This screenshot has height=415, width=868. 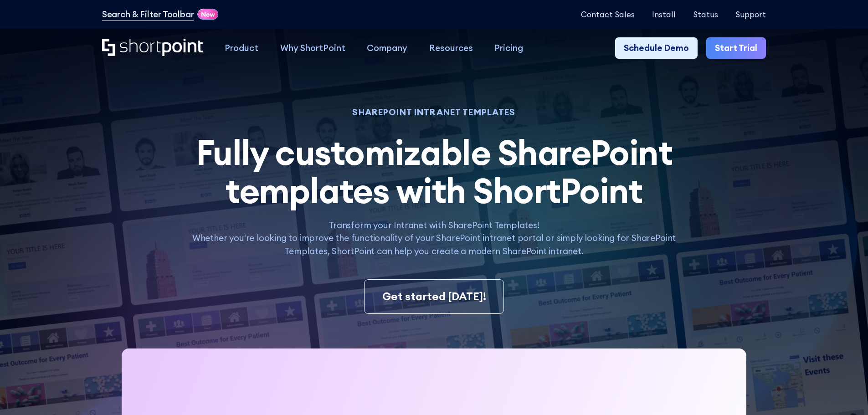 What do you see at coordinates (312, 48) in the screenshot?
I see `a: Why ShortPoint` at bounding box center [312, 48].